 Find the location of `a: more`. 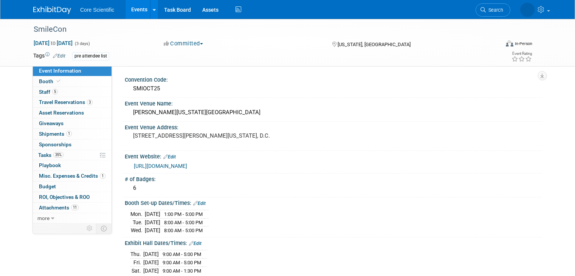

a: more is located at coordinates (72, 218).